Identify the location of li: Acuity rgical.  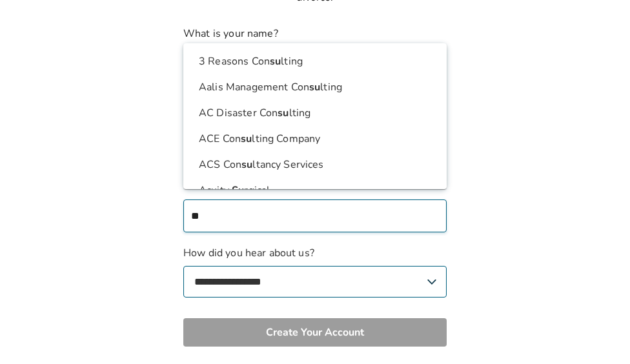
(315, 191).